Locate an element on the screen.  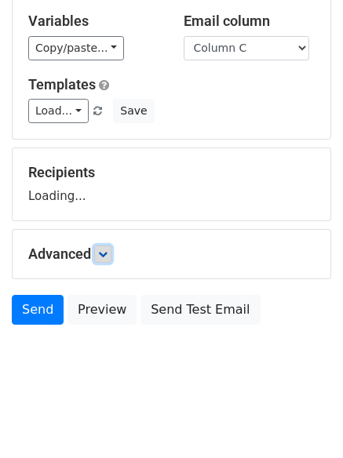
h5: Advanced is located at coordinates (171, 254).